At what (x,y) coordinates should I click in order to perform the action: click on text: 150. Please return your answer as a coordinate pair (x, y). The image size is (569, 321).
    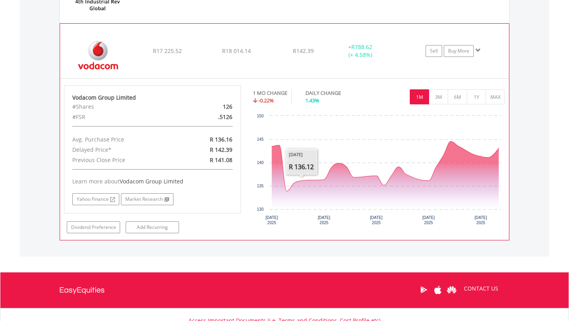
    Looking at the image, I should click on (260, 116).